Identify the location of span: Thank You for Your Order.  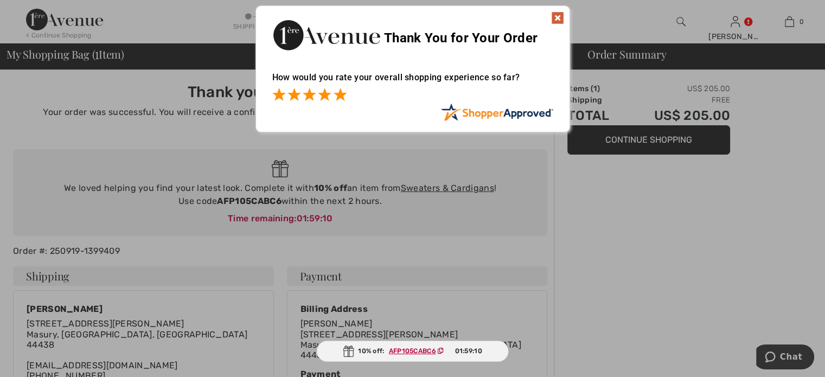
(461, 38).